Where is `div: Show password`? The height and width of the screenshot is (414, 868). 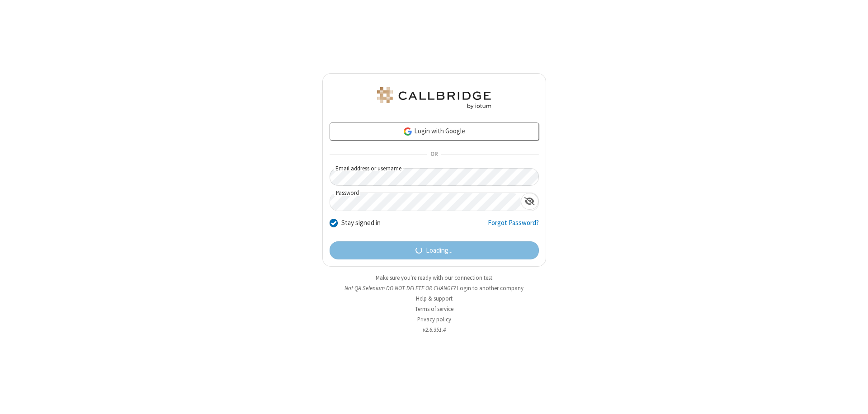
div: Show password is located at coordinates (529, 201).